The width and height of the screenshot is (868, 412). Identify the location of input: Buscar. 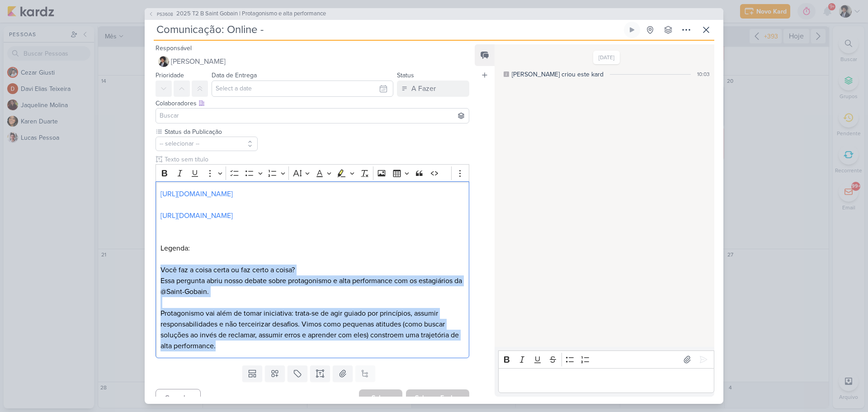
(312, 116).